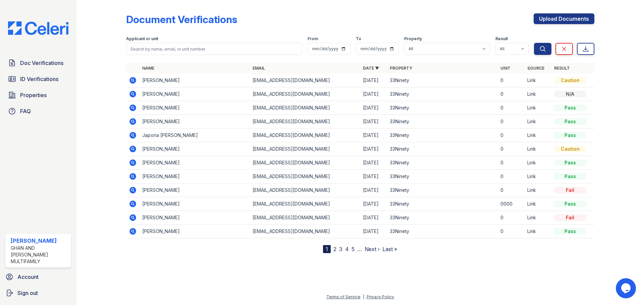 The image size is (644, 305). I want to click on div: N/A, so click(570, 94).